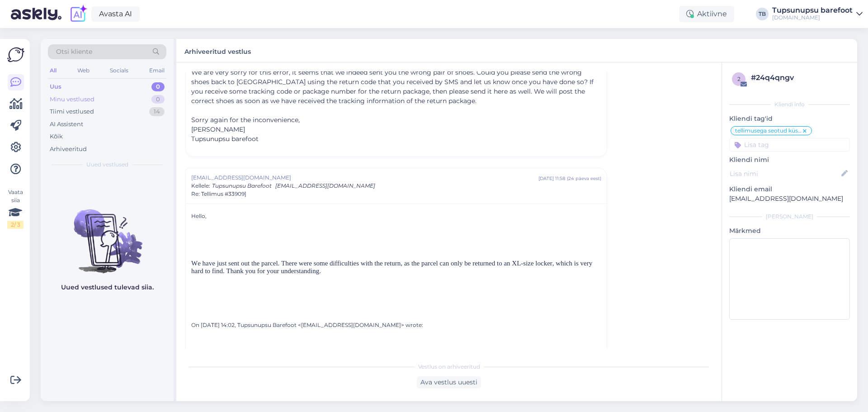  I want to click on span: tellimusega seotud küsumus, so click(768, 131).